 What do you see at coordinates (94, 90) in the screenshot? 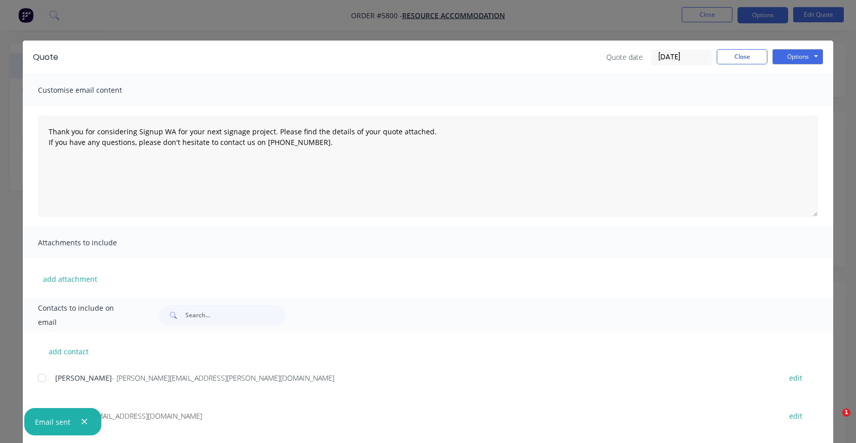
I see `span: Customise email content` at bounding box center [94, 90].